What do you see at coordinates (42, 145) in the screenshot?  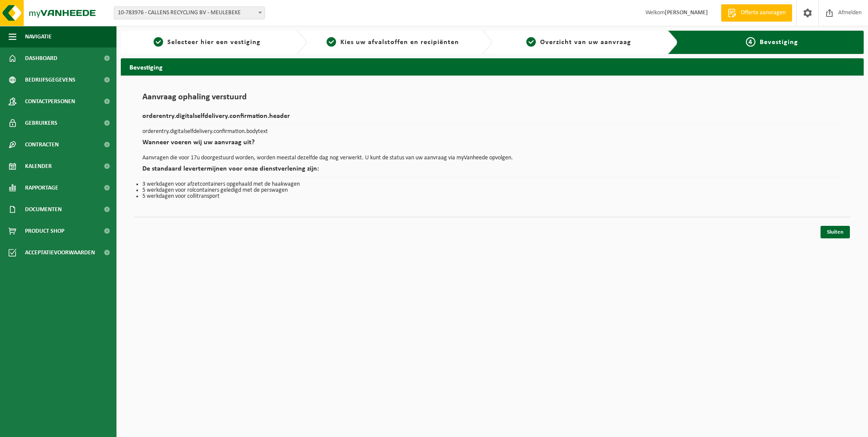 I see `span: Contracten` at bounding box center [42, 145].